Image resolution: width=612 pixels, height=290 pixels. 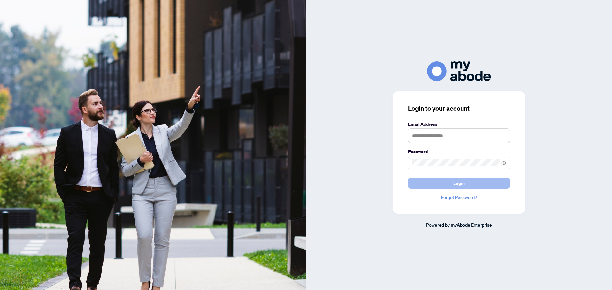 I want to click on label: Email Address, so click(x=459, y=124).